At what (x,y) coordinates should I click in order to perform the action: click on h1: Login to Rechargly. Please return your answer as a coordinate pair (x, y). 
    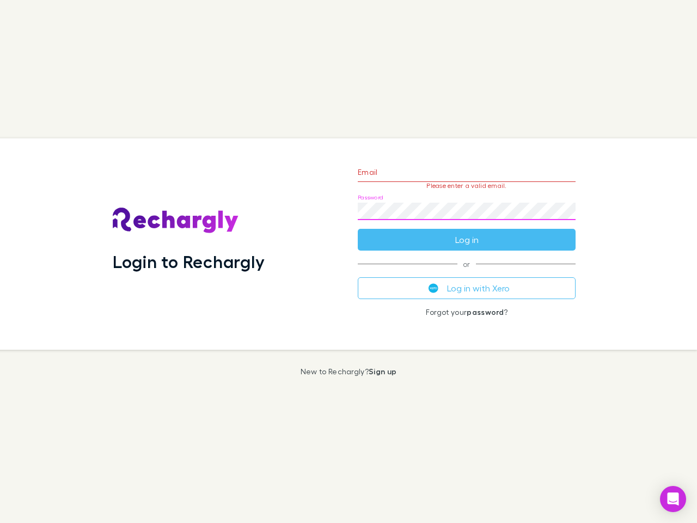
    Looking at the image, I should click on (189, 262).